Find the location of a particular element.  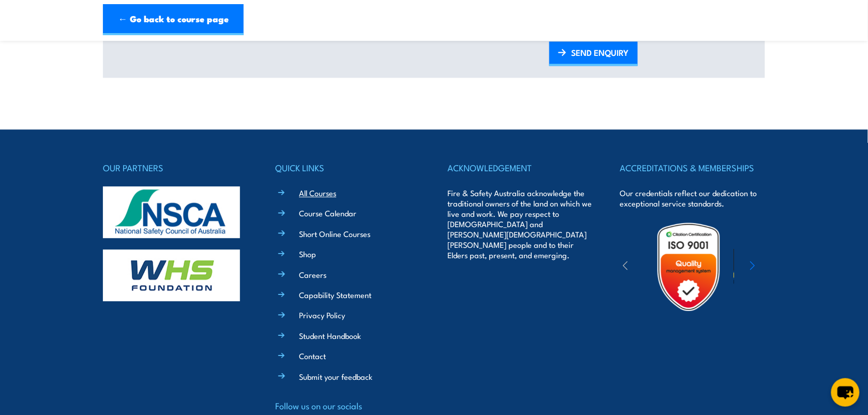

a: Course Calendar is located at coordinates (327, 213).